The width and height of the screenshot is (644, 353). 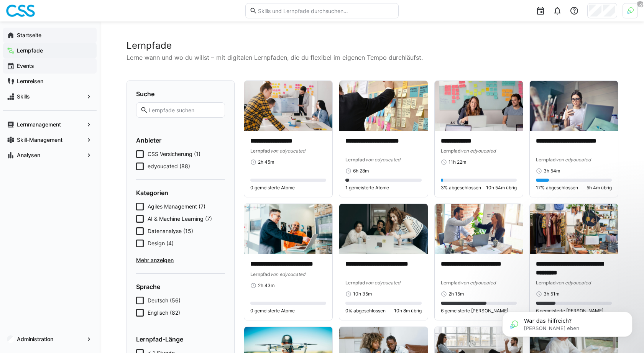 What do you see at coordinates (181, 140) in the screenshot?
I see `h4: Anbieter` at bounding box center [181, 140].